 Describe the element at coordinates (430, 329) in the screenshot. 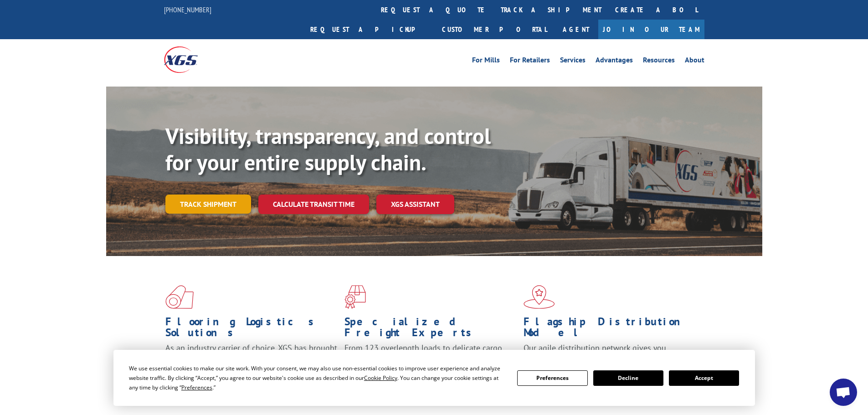

I see `h1: Specialized Freight Experts` at that location.